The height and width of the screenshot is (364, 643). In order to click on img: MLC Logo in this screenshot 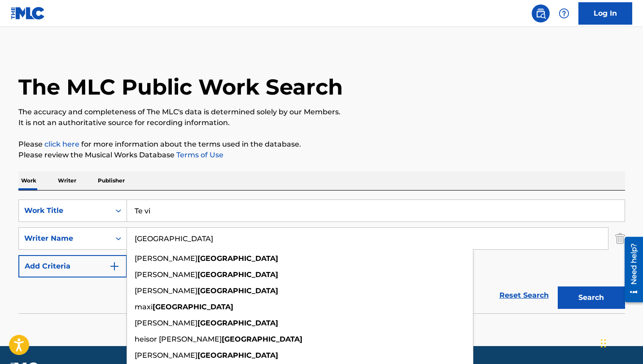, I will do `click(28, 13)`.